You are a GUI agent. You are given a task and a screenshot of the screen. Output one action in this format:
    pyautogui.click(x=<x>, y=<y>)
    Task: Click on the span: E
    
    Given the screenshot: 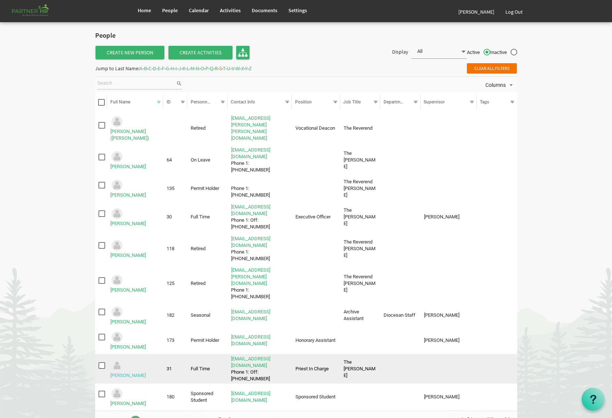 What is the action you would take?
    pyautogui.click(x=159, y=68)
    